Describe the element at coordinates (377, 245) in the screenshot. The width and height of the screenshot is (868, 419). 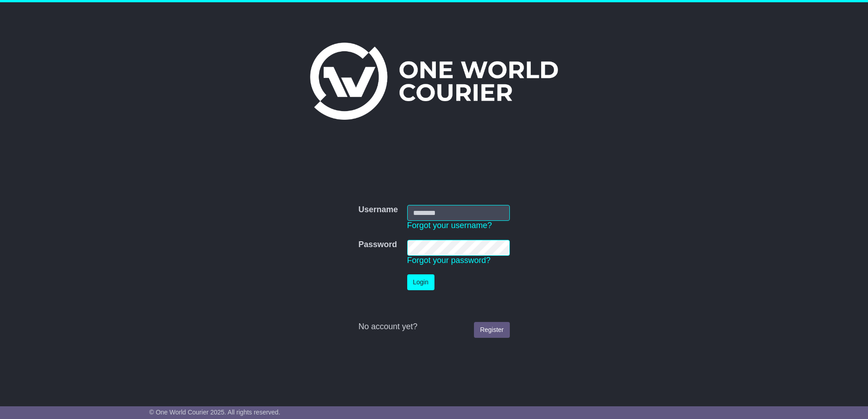
I see `label: Password` at that location.